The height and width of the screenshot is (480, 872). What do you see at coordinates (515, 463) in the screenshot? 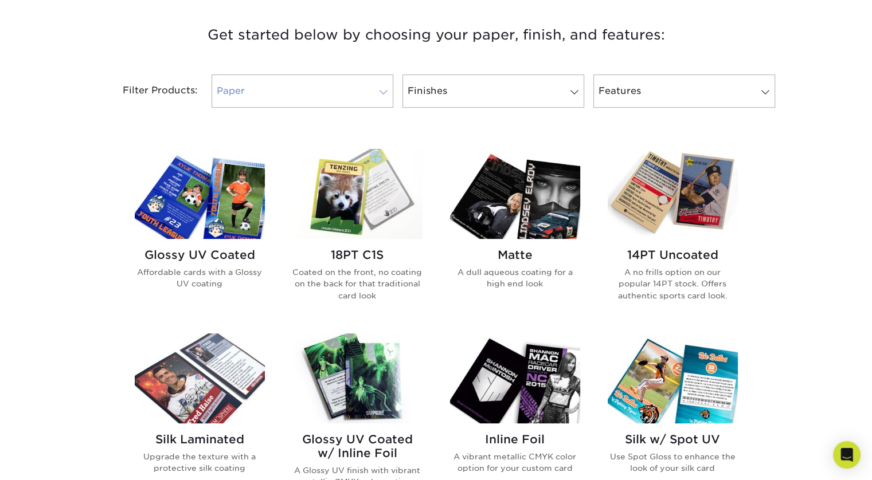
I see `p: A vibrant metallic CMYK color option for your custom card` at bounding box center [515, 463].